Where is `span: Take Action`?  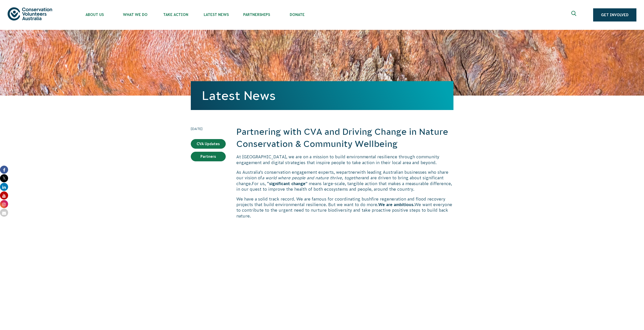
span: Take Action is located at coordinates (176, 15).